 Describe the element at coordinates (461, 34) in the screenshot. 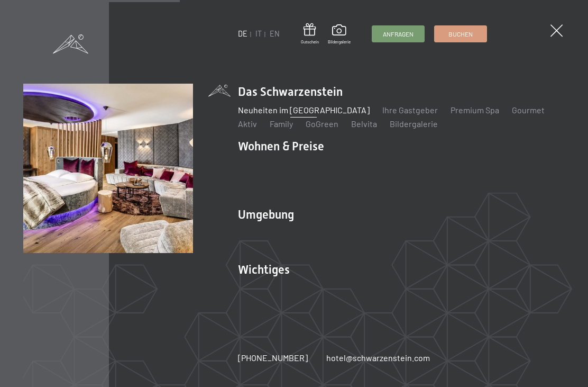

I see `a: Buchen` at that location.